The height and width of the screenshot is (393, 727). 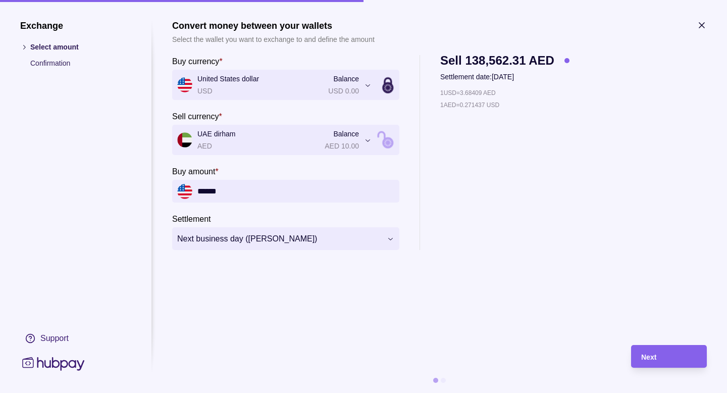 I want to click on p: Settlement, so click(x=191, y=219).